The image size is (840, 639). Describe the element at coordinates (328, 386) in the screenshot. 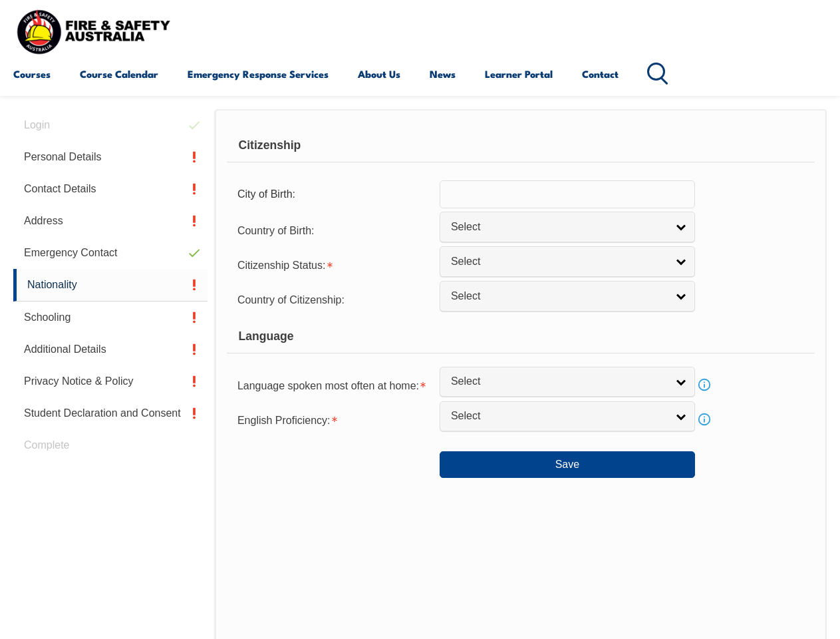

I see `span: Language spoken most often at home:` at that location.